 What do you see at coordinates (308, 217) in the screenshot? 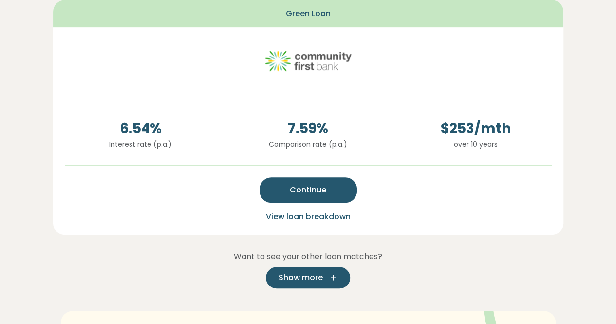
I see `button: View loan breakdown` at bounding box center [308, 217].